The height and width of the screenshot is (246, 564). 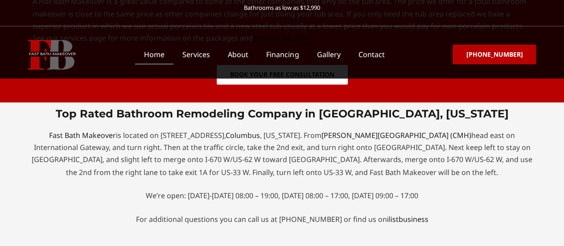 I want to click on a: About, so click(x=238, y=54).